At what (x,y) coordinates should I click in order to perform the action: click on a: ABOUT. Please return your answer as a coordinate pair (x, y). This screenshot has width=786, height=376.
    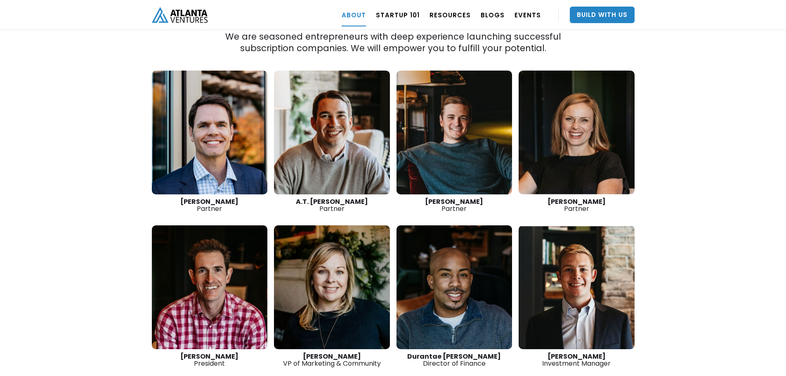
    Looking at the image, I should click on (353, 15).